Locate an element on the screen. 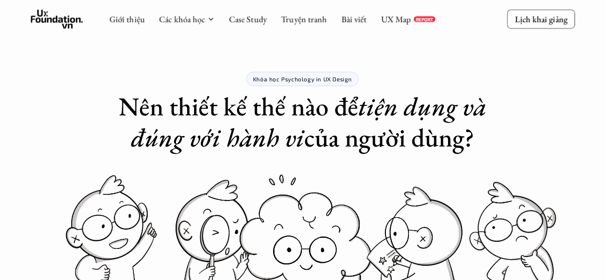 This screenshot has height=280, width=605. a: Giới thiệu is located at coordinates (127, 19).